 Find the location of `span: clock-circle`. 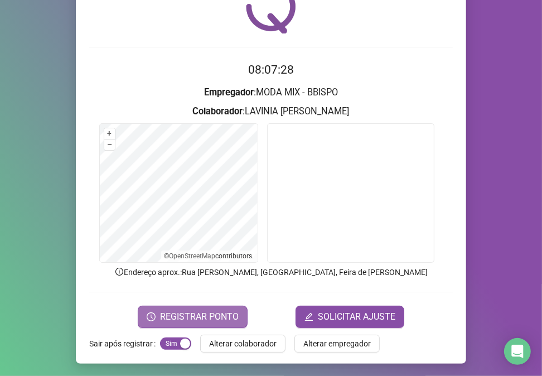

span: clock-circle is located at coordinates (151, 317).